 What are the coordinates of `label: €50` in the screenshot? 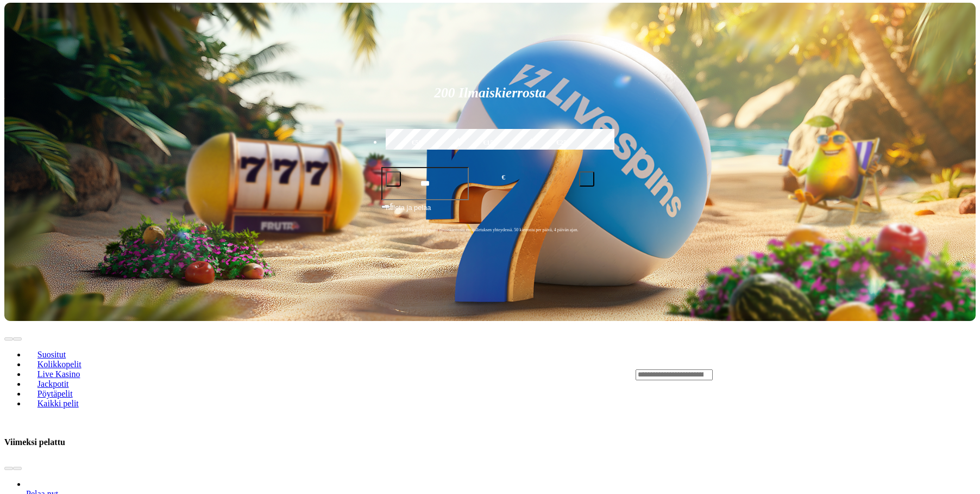 It's located at (417, 143).